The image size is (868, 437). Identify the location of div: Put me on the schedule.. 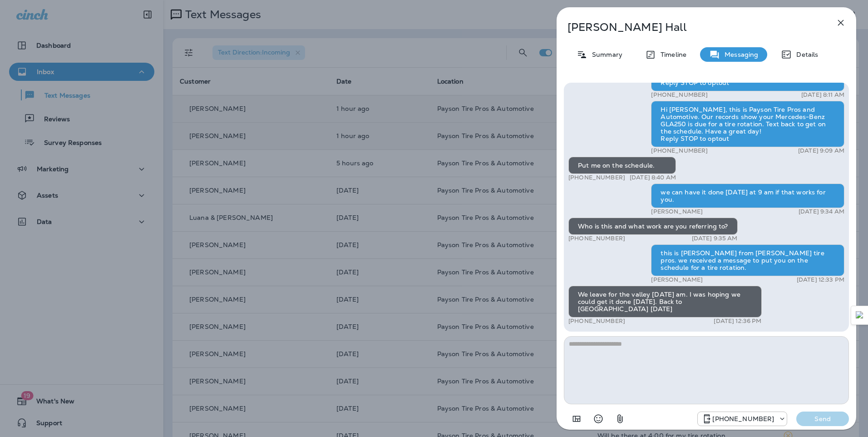
(622, 165).